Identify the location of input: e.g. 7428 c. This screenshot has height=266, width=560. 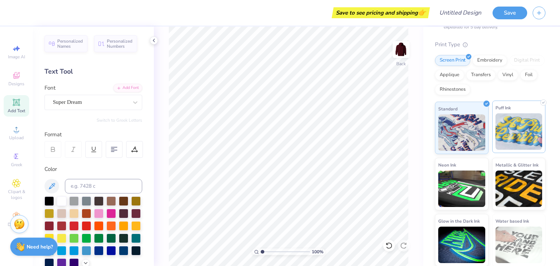
(104, 186).